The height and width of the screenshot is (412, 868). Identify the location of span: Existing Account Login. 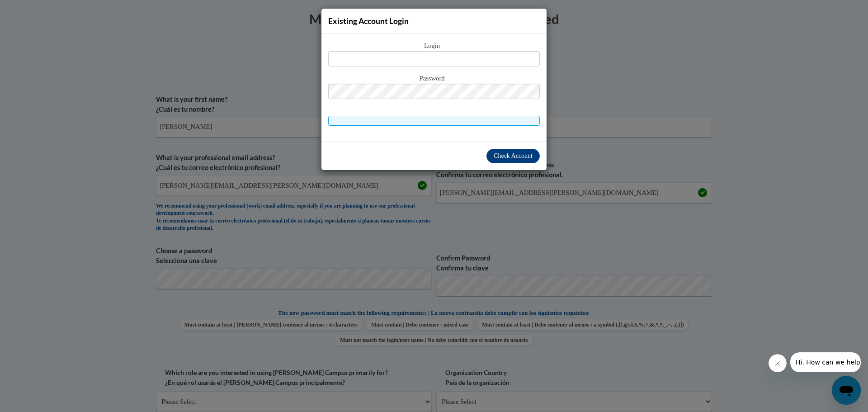
(369, 21).